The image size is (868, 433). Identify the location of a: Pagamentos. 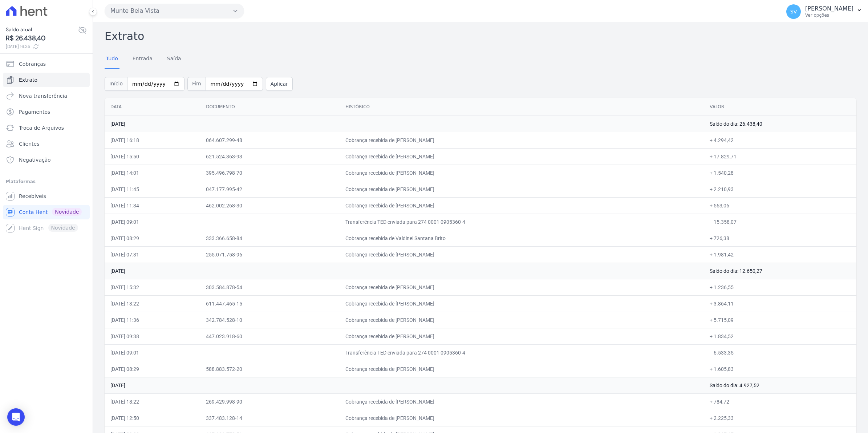
(47, 112).